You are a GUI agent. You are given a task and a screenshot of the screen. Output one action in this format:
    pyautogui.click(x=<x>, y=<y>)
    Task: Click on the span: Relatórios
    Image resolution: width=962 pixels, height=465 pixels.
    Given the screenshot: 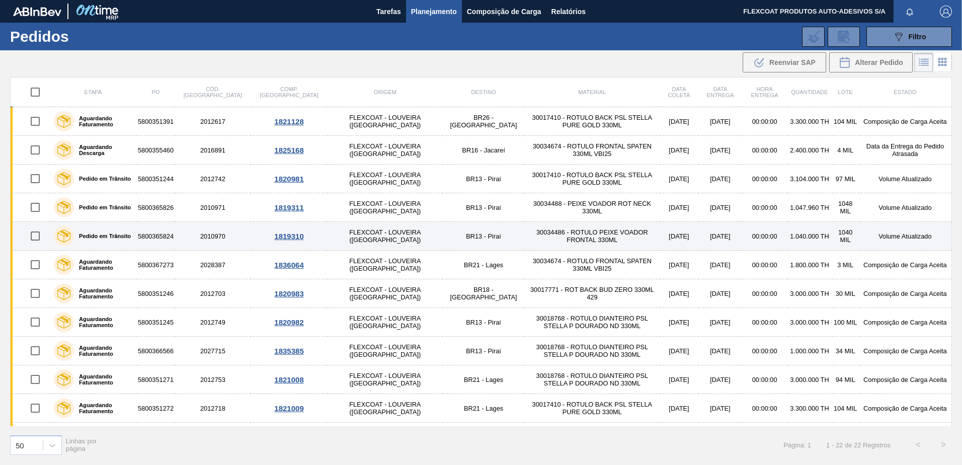 What is the action you would take?
    pyautogui.click(x=569, y=12)
    